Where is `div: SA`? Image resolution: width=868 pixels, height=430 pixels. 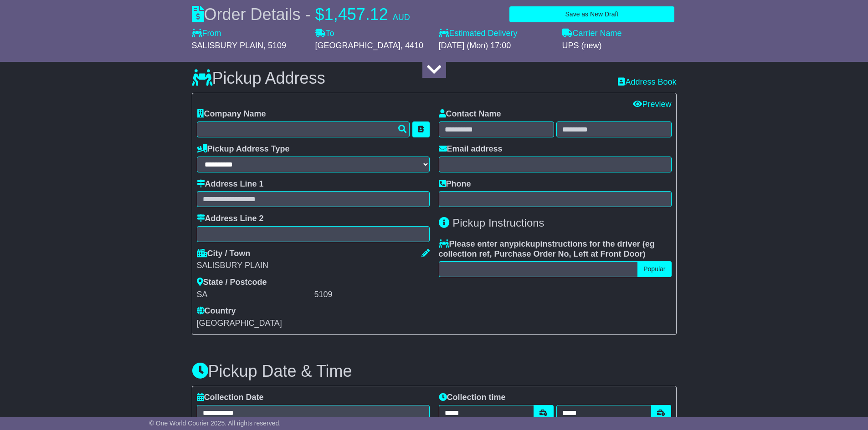 div: SA is located at coordinates (254, 295).